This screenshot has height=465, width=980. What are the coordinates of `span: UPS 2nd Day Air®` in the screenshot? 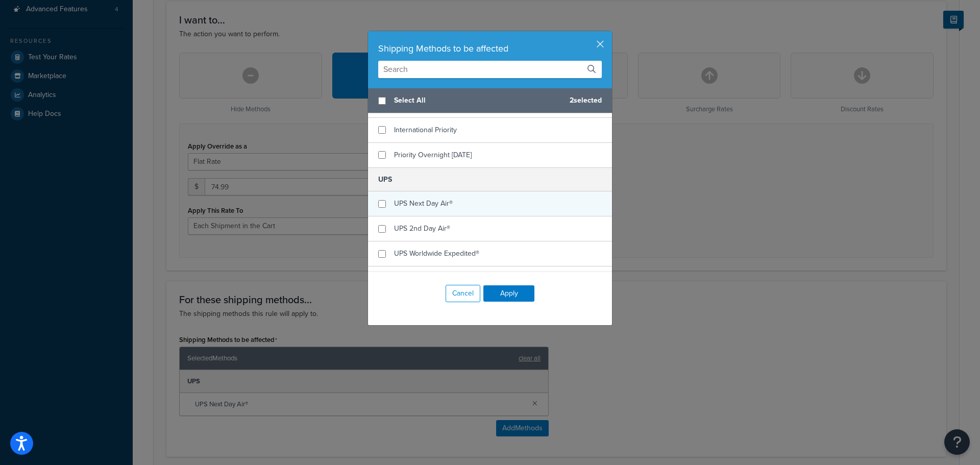 It's located at (422, 228).